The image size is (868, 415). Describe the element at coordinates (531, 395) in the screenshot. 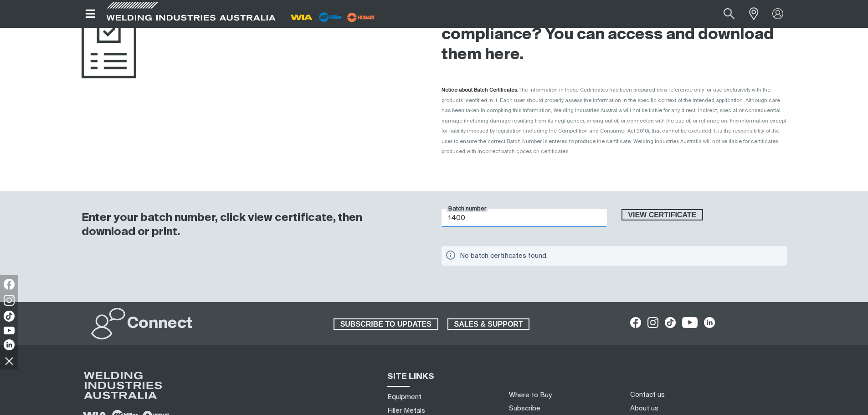

I see `a: Where to Buy` at that location.